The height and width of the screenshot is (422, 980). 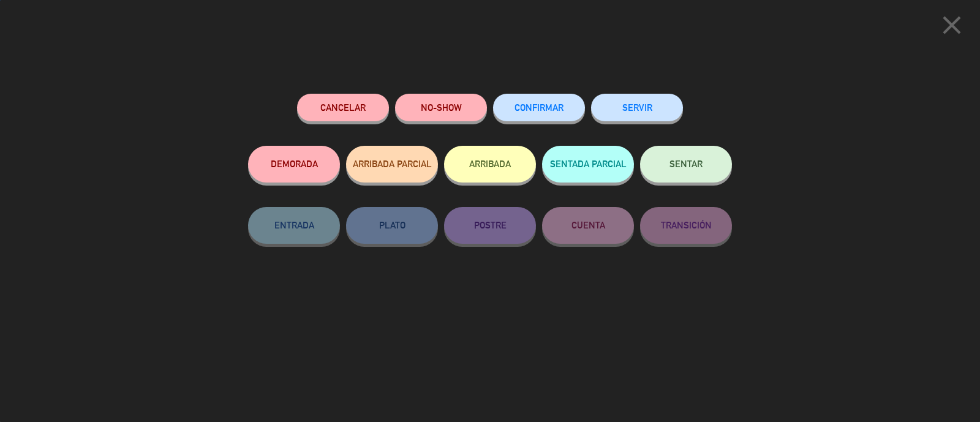 I want to click on button: ARRIBADA PARCIAL, so click(x=392, y=164).